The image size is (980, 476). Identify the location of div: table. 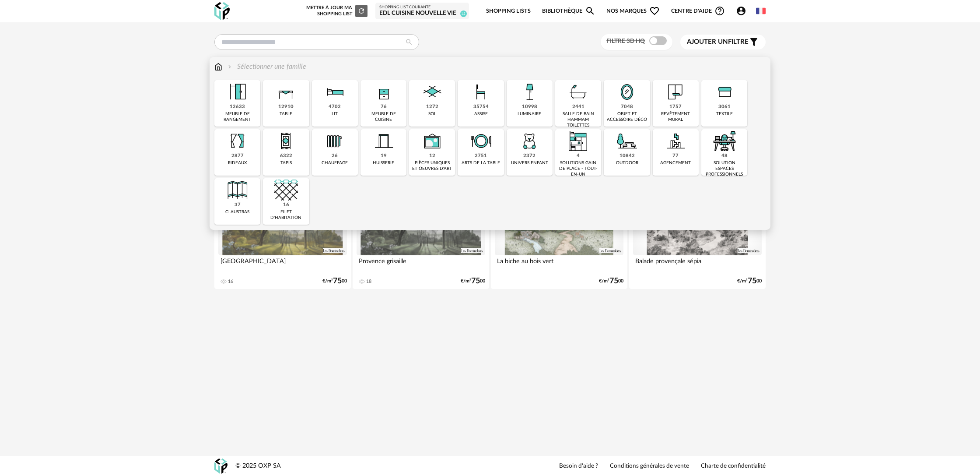
(286, 114).